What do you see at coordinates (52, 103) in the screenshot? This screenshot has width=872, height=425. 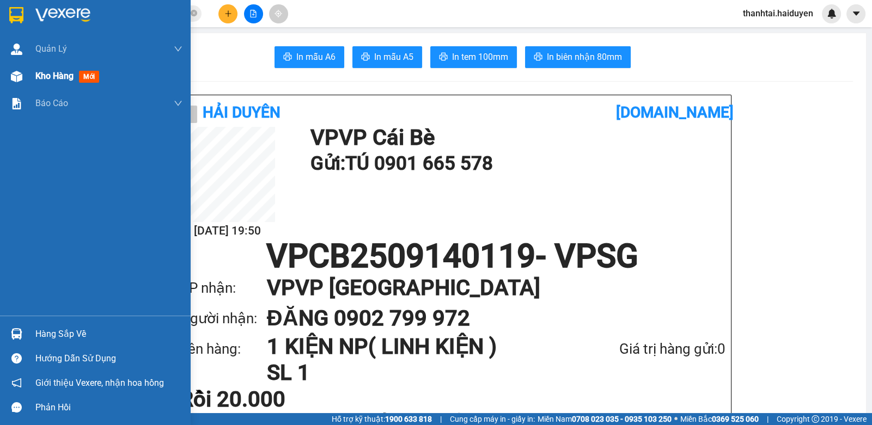 I see `span: Báo cáo` at bounding box center [52, 103].